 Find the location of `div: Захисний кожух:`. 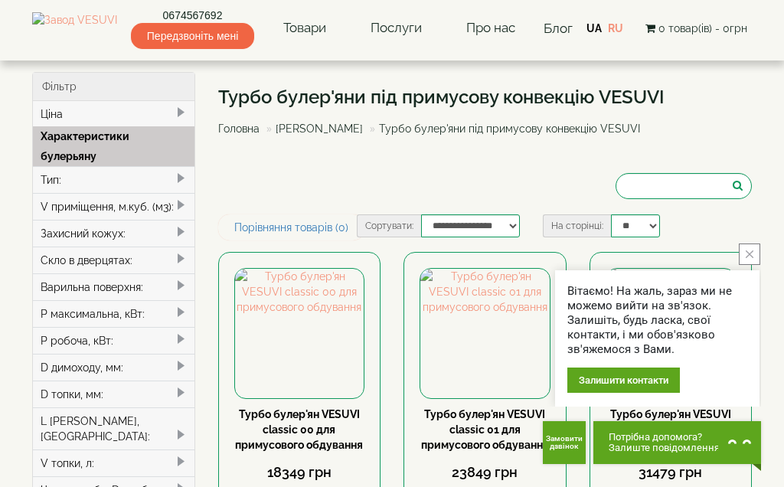

div: Захисний кожух: is located at coordinates (113, 233).